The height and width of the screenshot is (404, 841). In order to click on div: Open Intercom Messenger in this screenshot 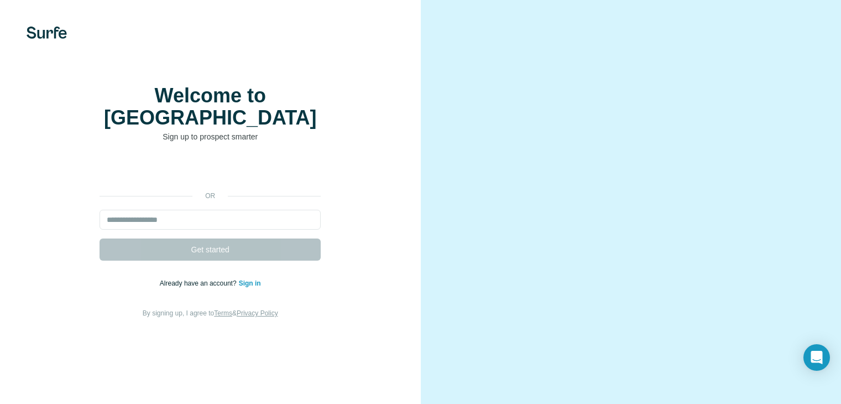, I will do `click(817, 357)`.